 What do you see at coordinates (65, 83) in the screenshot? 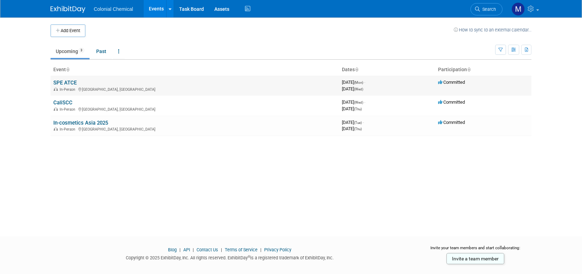
I see `a: SPE ATCE` at bounding box center [65, 83].